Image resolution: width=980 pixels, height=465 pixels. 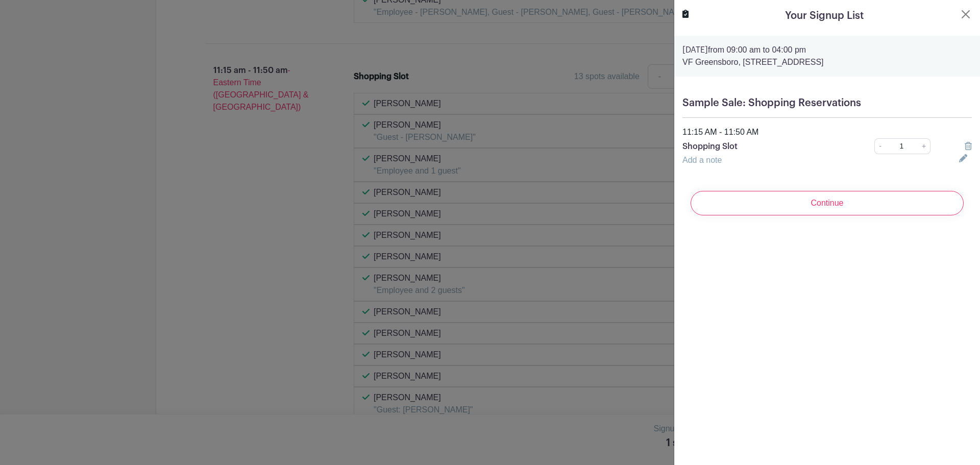 What do you see at coordinates (825, 16) in the screenshot?
I see `h5: Your Signup List` at bounding box center [825, 16].